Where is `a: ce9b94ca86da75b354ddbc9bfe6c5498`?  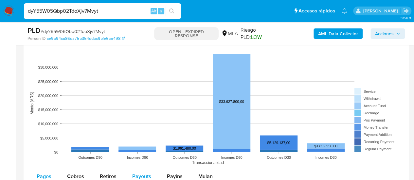 a: ce9b94ca86da75b354ddbc9bfe6c5498 is located at coordinates (86, 39).